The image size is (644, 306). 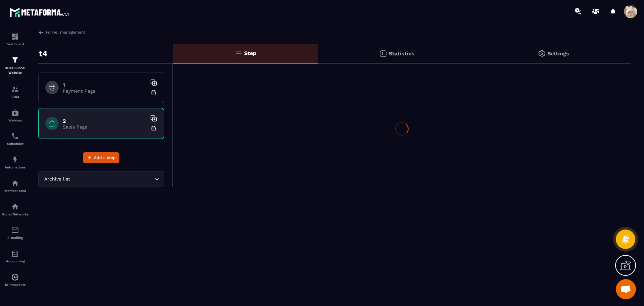 What do you see at coordinates (15, 136) in the screenshot?
I see `img: scheduler` at bounding box center [15, 136].